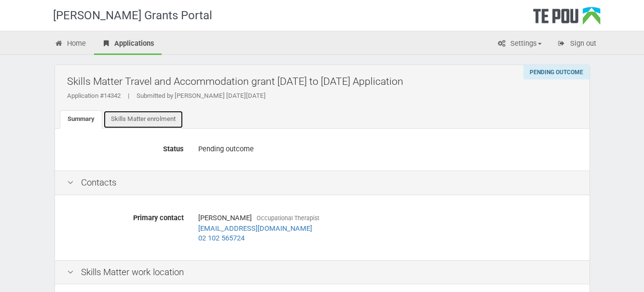  What do you see at coordinates (322, 272) in the screenshot?
I see `div: Skills Matter work location` at bounding box center [322, 272].